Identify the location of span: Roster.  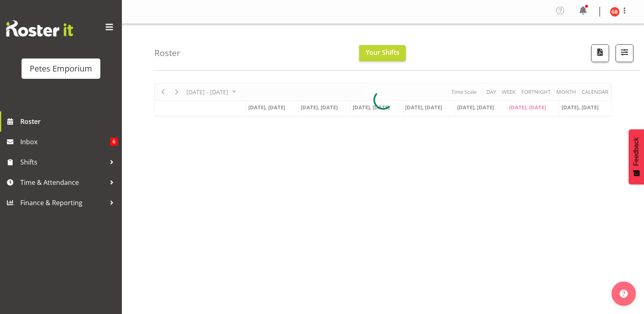
(69, 121).